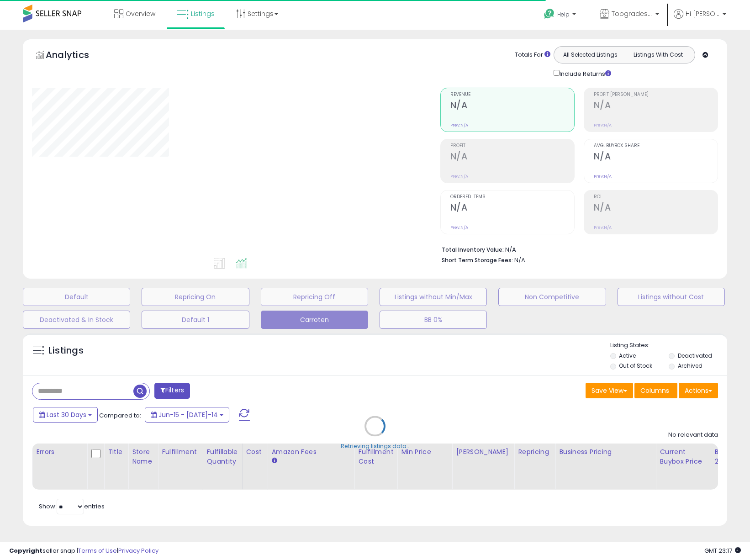  Describe the element at coordinates (552, 297) in the screenshot. I see `button: Non Competitive` at that location.